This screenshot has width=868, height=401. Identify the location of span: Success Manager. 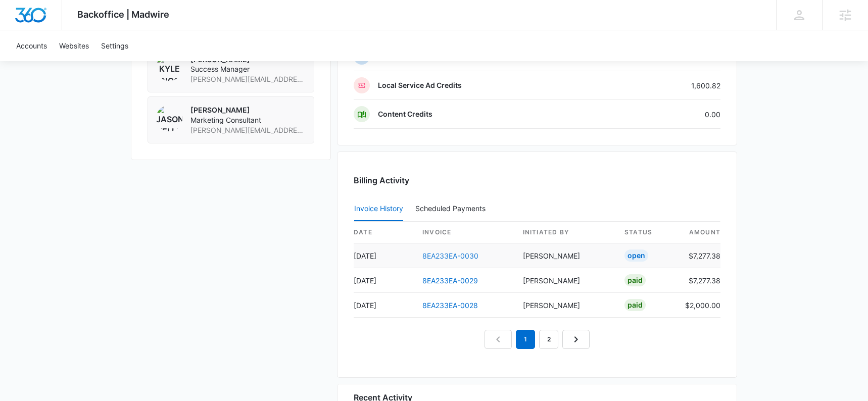
(248, 69).